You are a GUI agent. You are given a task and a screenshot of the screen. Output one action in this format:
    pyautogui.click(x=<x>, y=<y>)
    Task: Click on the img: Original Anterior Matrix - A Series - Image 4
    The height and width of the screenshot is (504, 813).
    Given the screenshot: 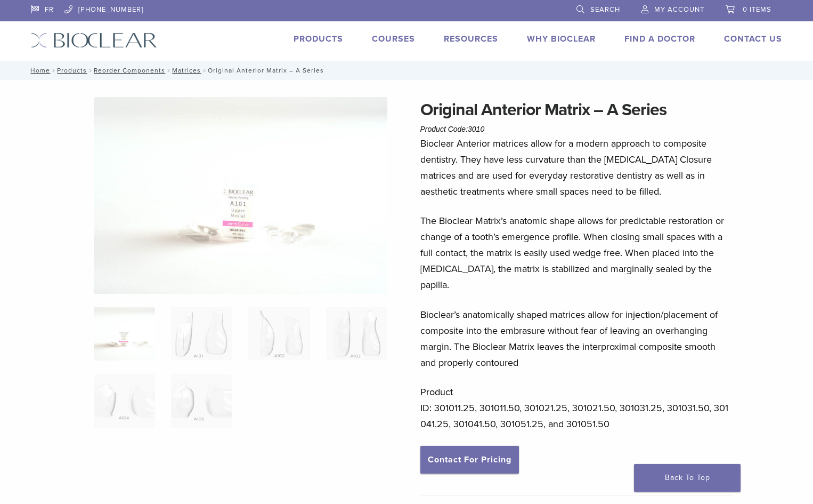 What is the action you would take?
    pyautogui.click(x=357, y=334)
    